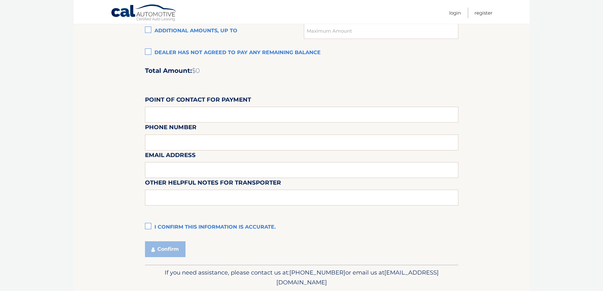 The image size is (603, 291). I want to click on a: Register, so click(483, 13).